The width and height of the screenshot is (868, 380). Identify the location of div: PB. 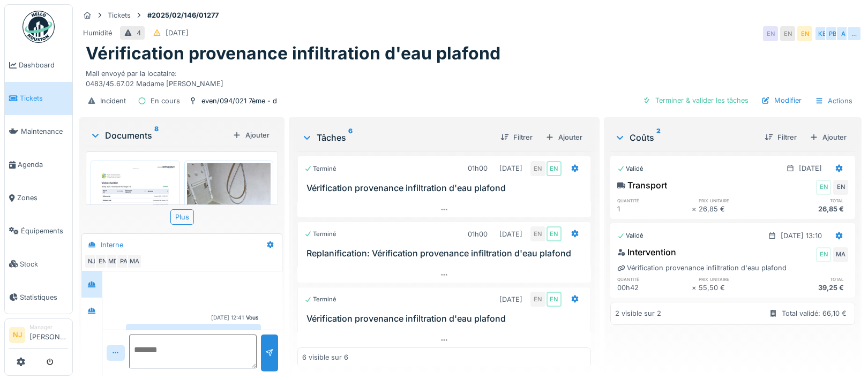
(832, 33).